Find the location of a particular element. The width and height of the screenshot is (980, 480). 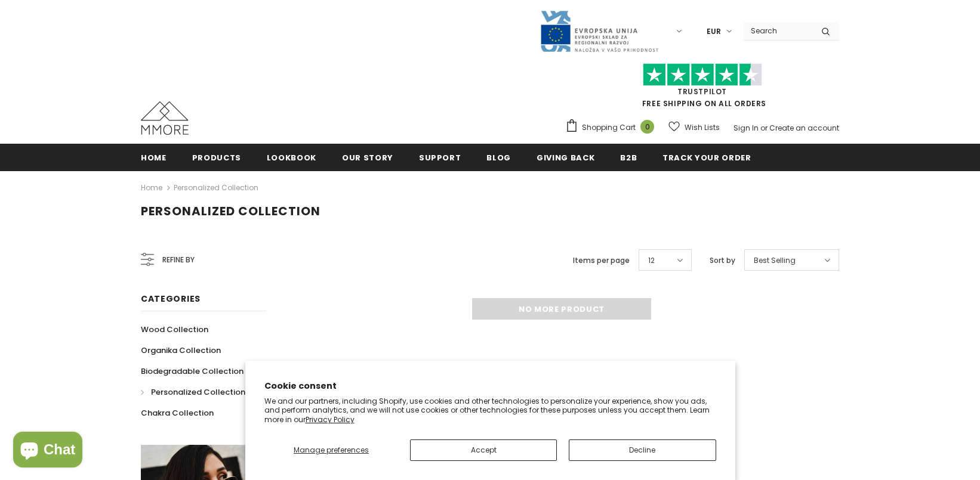

span: FREE SHIPPING ON ALL ORDERS is located at coordinates (701, 88).